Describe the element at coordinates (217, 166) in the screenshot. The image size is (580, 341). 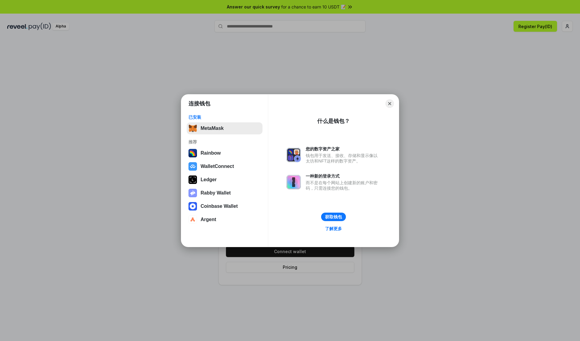
I see `div: WalletConnect` at that location.